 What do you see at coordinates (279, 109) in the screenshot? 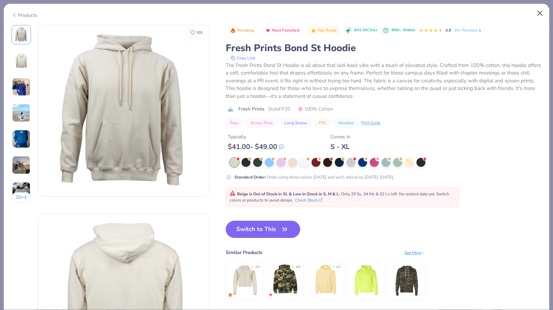
I see `span: Style FP20` at bounding box center [279, 109].